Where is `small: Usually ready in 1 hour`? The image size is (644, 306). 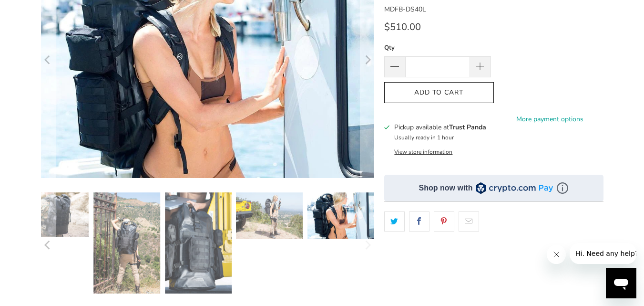 small: Usually ready in 1 hour is located at coordinates (424, 138).